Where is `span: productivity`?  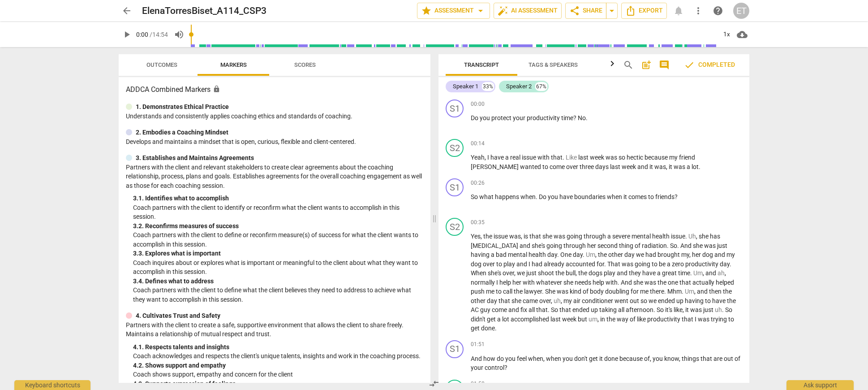
span: productivity is located at coordinates (544, 118).